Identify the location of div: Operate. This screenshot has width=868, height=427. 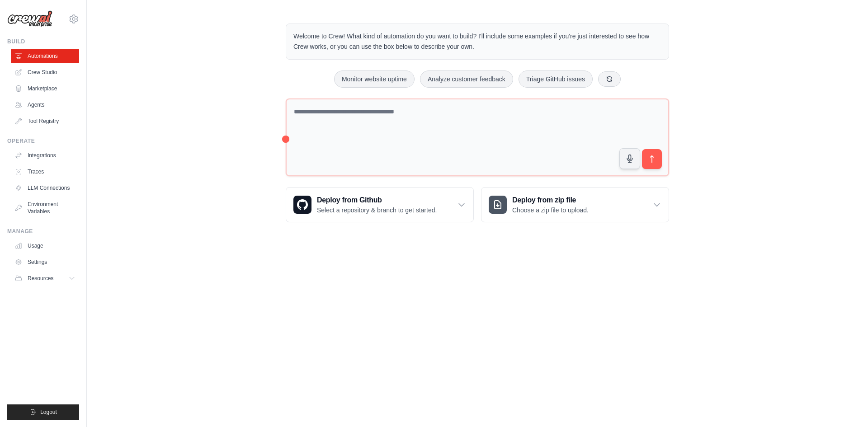
(43, 141).